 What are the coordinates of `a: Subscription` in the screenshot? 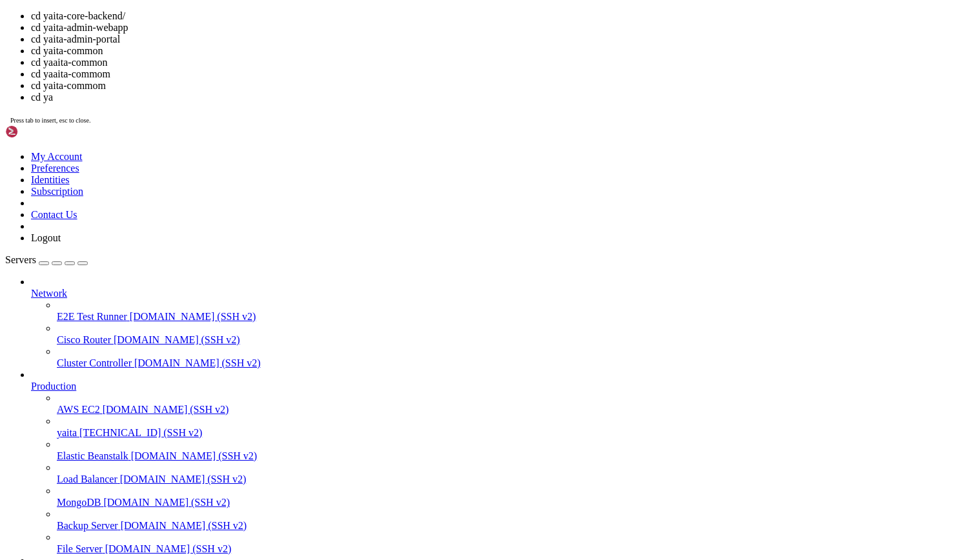 It's located at (57, 191).